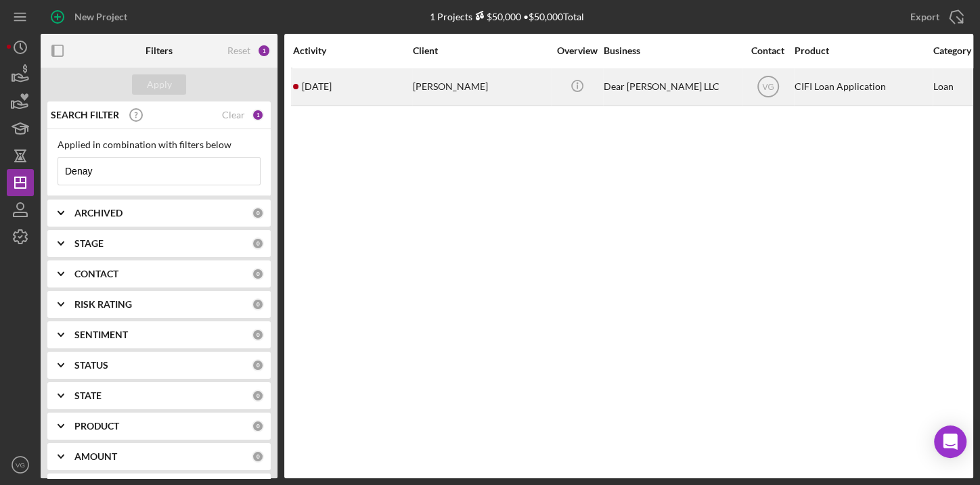 The image size is (980, 485). I want to click on div: CIFI Loan Application, so click(863, 87).